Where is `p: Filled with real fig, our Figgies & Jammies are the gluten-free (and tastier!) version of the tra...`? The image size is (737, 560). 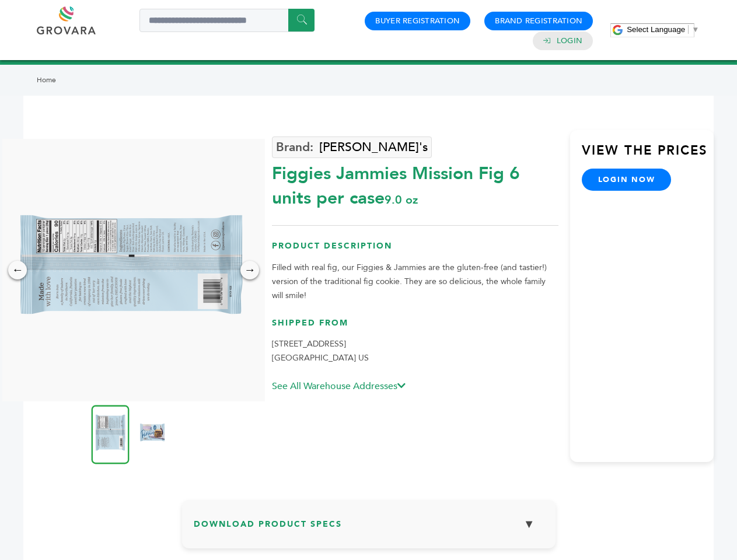
p: Filled with real fig, our Figgies & Jammies are the gluten-free (and tastier!) version of the tra... is located at coordinates (415, 282).